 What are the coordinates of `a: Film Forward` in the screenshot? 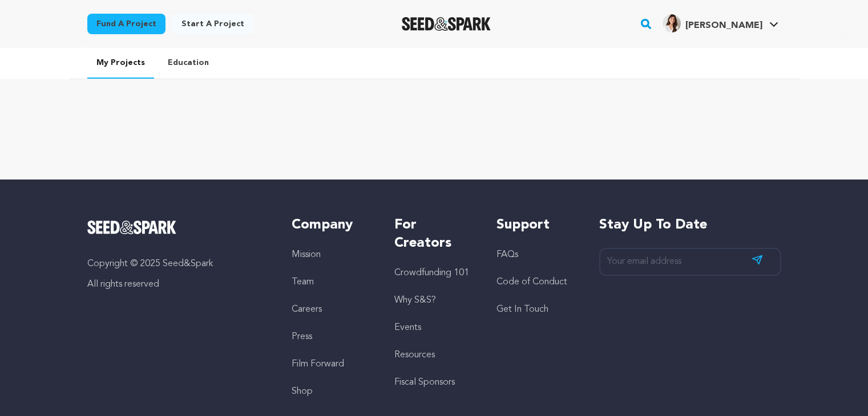 It's located at (317, 364).